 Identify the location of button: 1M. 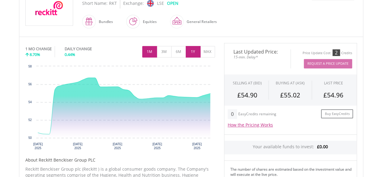
(150, 52).